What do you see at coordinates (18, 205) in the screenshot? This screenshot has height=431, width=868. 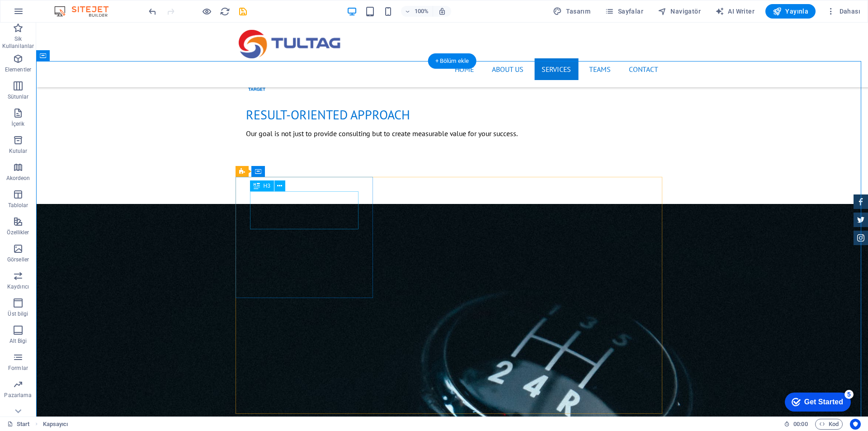 I see `p: Tablolar` at bounding box center [18, 205].